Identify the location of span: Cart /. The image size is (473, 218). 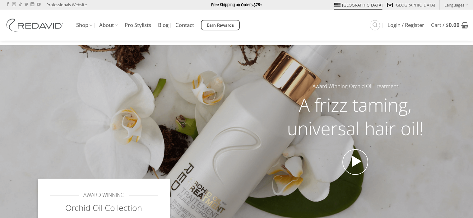
(445, 25).